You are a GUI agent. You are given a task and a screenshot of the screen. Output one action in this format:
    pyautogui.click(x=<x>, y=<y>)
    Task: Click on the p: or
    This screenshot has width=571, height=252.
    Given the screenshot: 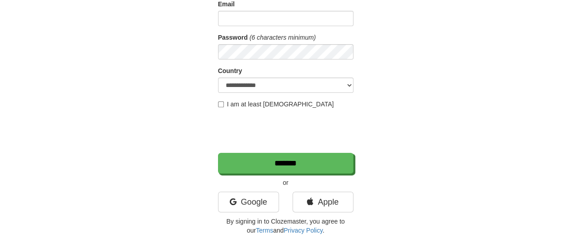 What is the action you would take?
    pyautogui.click(x=286, y=183)
    